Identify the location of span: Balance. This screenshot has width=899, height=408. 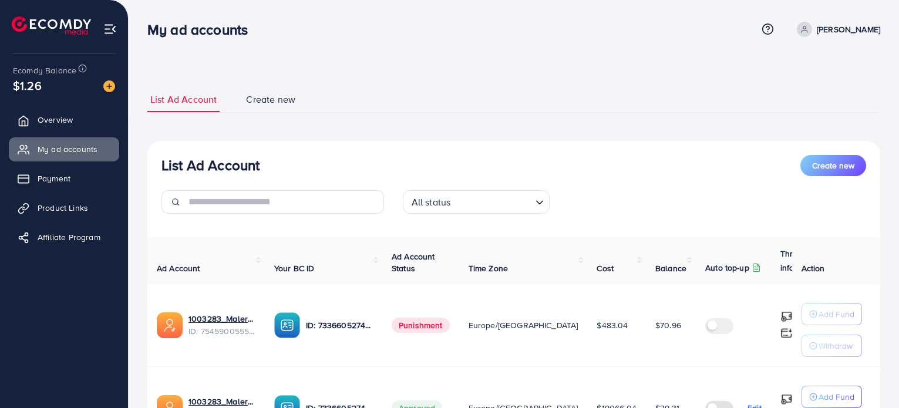
(671, 268).